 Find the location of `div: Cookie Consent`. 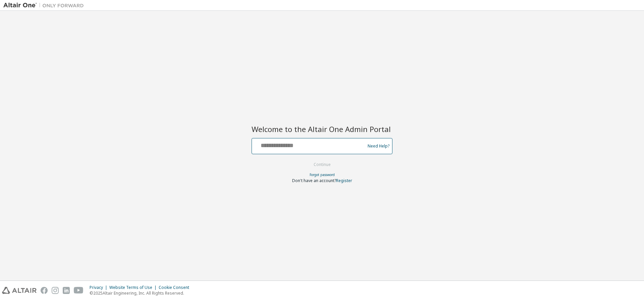

div: Cookie Consent is located at coordinates (176, 287).